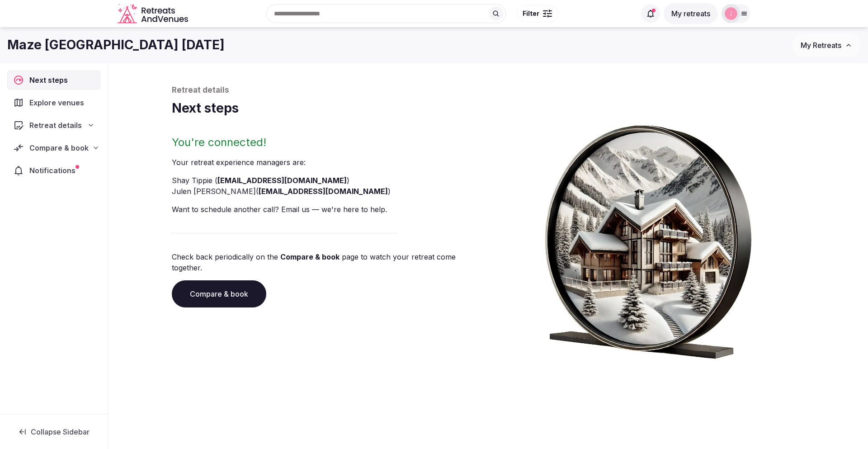 The height and width of the screenshot is (449, 868). What do you see at coordinates (54, 170) in the screenshot?
I see `a: Notifications` at bounding box center [54, 170].